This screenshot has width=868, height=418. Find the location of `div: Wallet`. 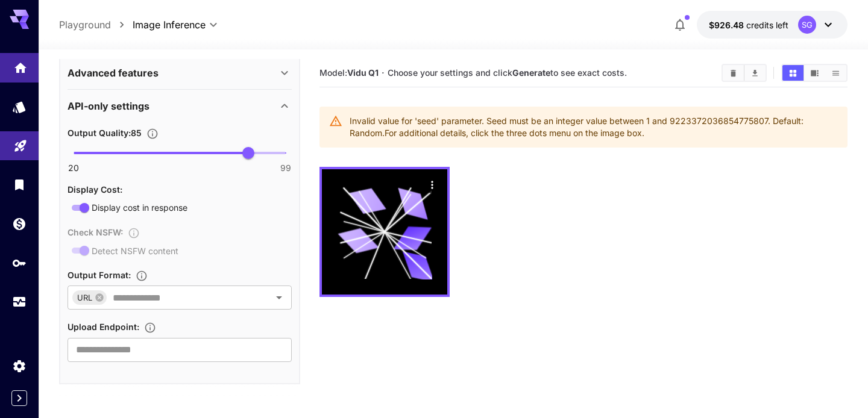

div: Wallet is located at coordinates (19, 223).